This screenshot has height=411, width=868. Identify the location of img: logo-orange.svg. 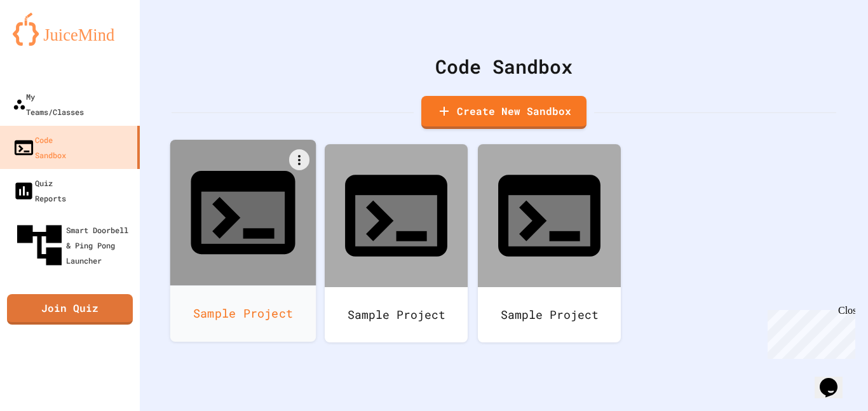
(70, 29).